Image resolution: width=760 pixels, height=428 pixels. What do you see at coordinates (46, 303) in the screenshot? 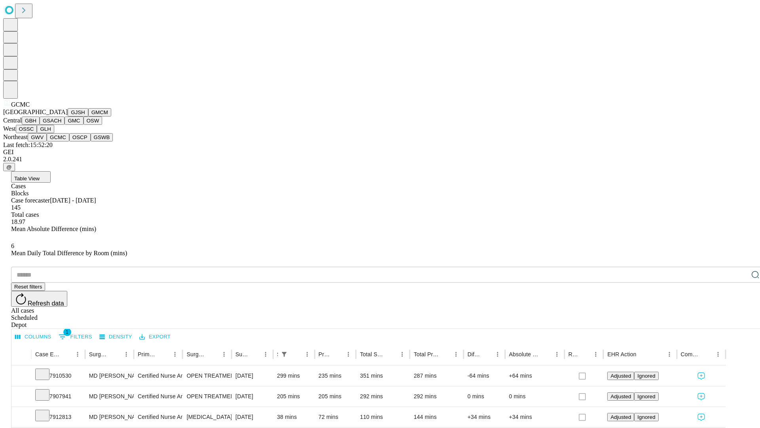
I see `span: Refresh data` at bounding box center [46, 303].